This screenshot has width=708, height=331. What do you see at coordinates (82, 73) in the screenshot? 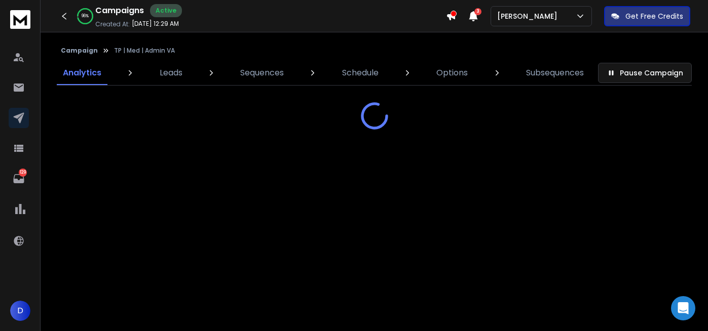
I see `a: Analytics` at bounding box center [82, 73].